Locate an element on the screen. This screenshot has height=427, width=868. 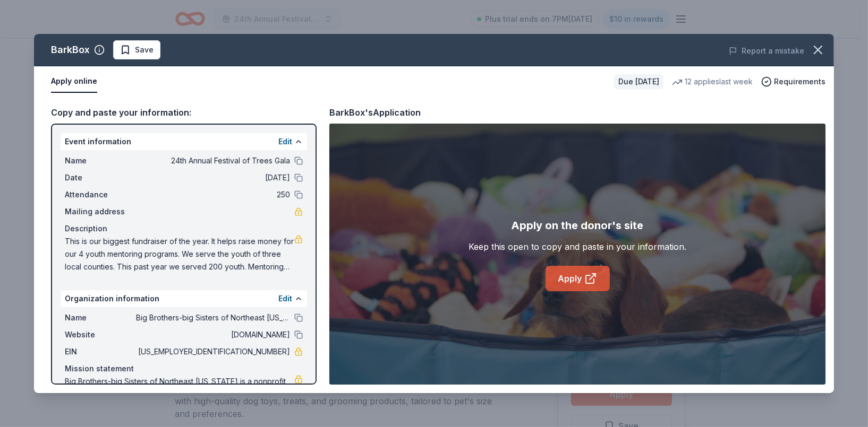
div: Keep this open to copy and paste in your information. is located at coordinates (577, 246).